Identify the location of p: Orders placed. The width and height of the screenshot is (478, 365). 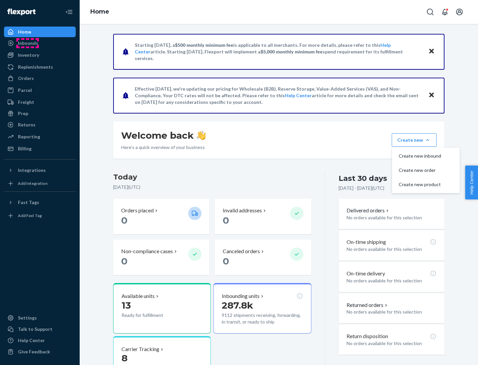
(137, 211).